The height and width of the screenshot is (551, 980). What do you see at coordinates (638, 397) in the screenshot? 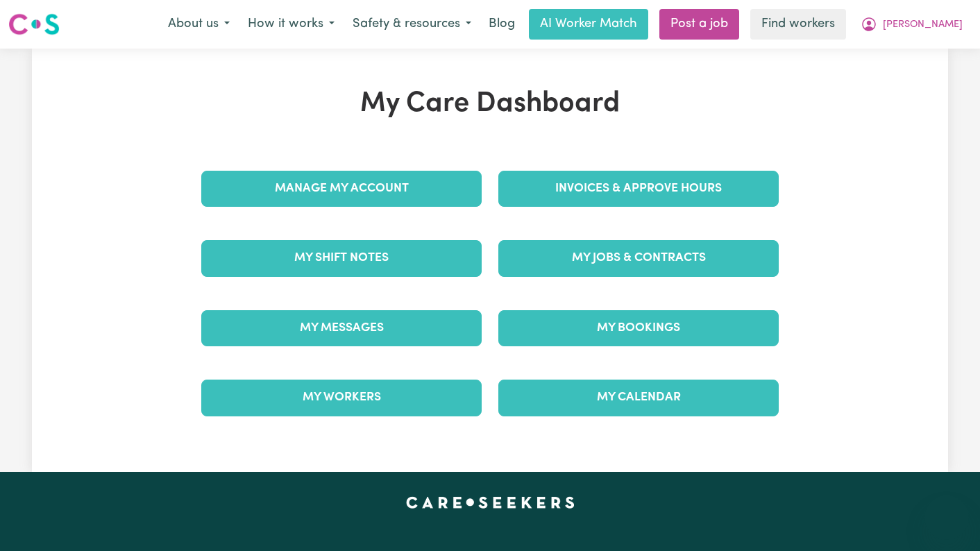
I see `a: My Calendar` at bounding box center [638, 397].